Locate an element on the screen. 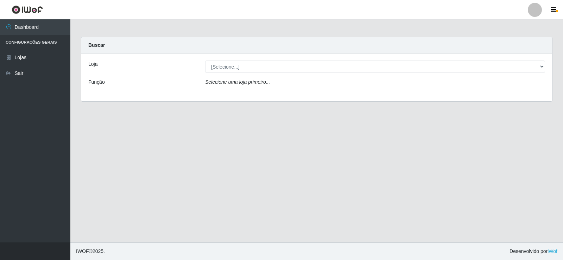 Image resolution: width=563 pixels, height=260 pixels. a: iWof is located at coordinates (552, 251).